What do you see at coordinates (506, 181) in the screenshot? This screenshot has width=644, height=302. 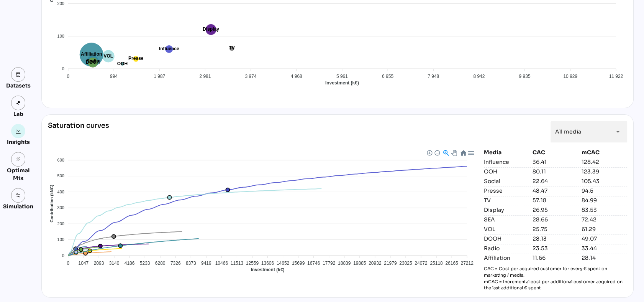 I see `div: Social` at bounding box center [506, 181].